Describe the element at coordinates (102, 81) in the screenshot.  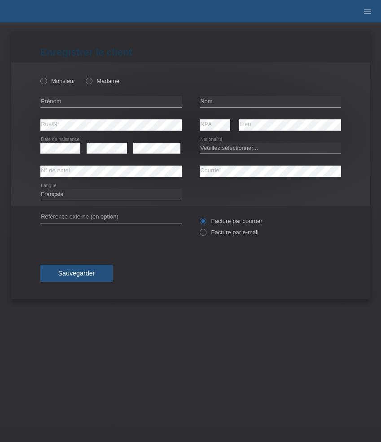
I see `label: Madame` at that location.